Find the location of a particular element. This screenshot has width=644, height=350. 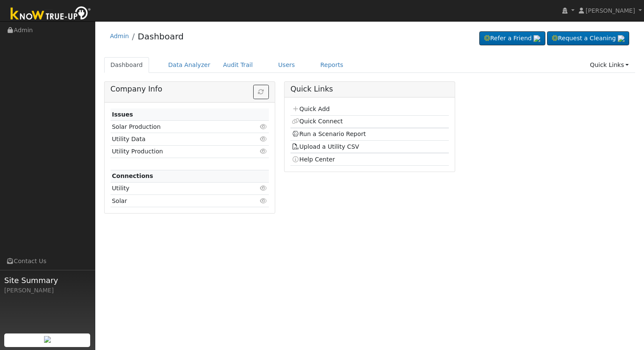

h5: Quick Links is located at coordinates (370, 89).